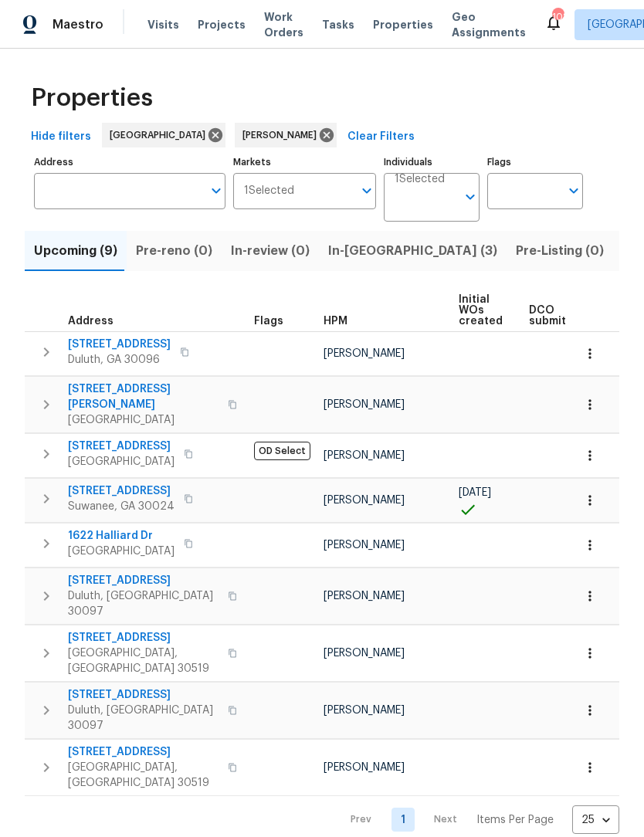  What do you see at coordinates (270, 251) in the screenshot?
I see `span: In-review (0)` at bounding box center [270, 251].